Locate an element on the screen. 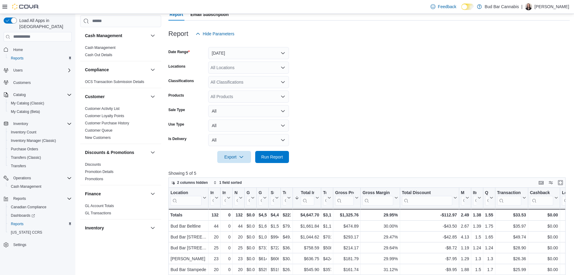  button: Operations is located at coordinates (38, 178).